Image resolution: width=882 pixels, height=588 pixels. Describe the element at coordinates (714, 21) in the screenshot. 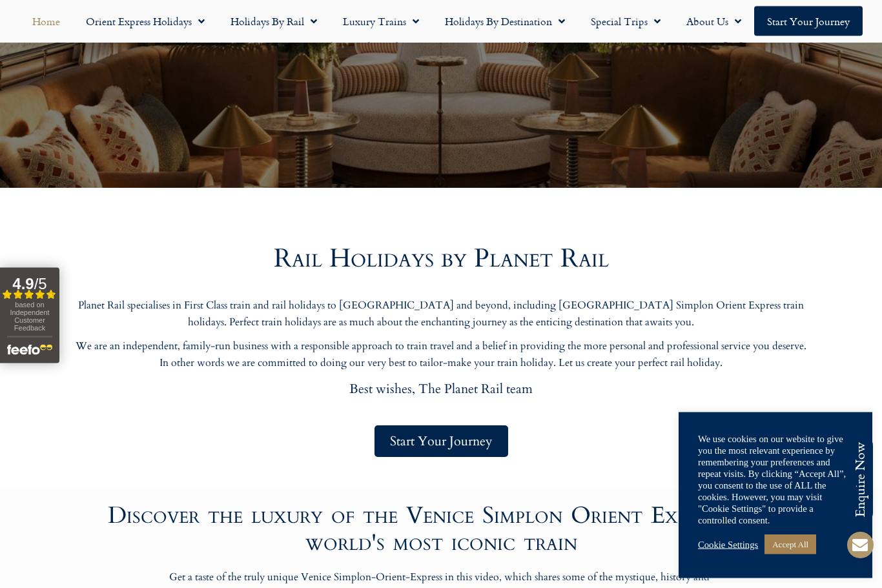

I see `a: About Us` at that location.